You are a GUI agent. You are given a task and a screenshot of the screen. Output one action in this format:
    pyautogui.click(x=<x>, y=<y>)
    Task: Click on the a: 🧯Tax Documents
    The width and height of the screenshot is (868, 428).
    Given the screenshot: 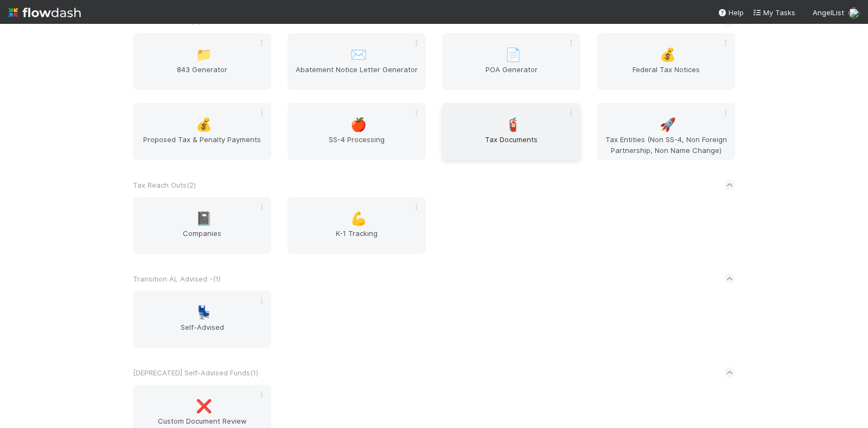 What is the action you would take?
    pyautogui.click(x=511, y=131)
    